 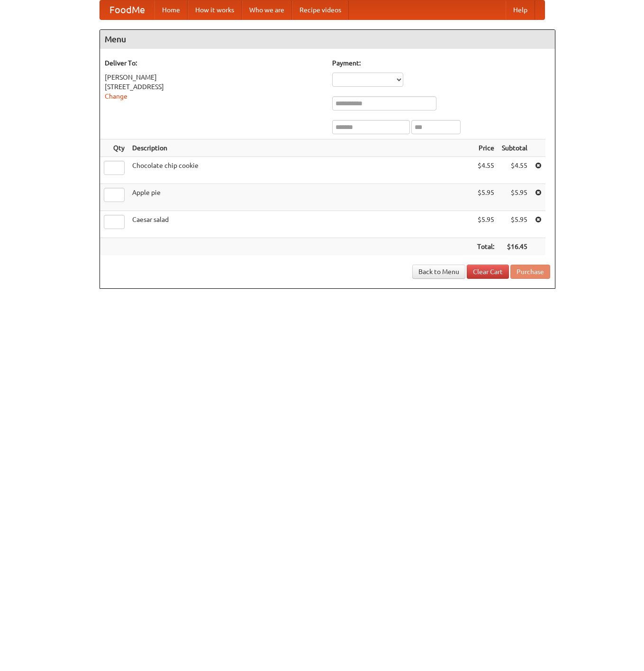 What do you see at coordinates (127, 10) in the screenshot?
I see `a: FoodMe` at bounding box center [127, 10].